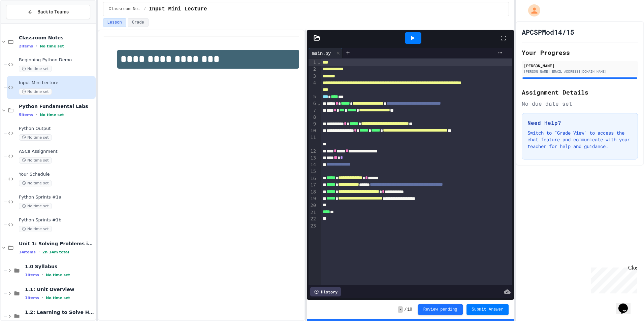  What do you see at coordinates (313, 158) in the screenshot?
I see `div: 13` at bounding box center [313, 158].